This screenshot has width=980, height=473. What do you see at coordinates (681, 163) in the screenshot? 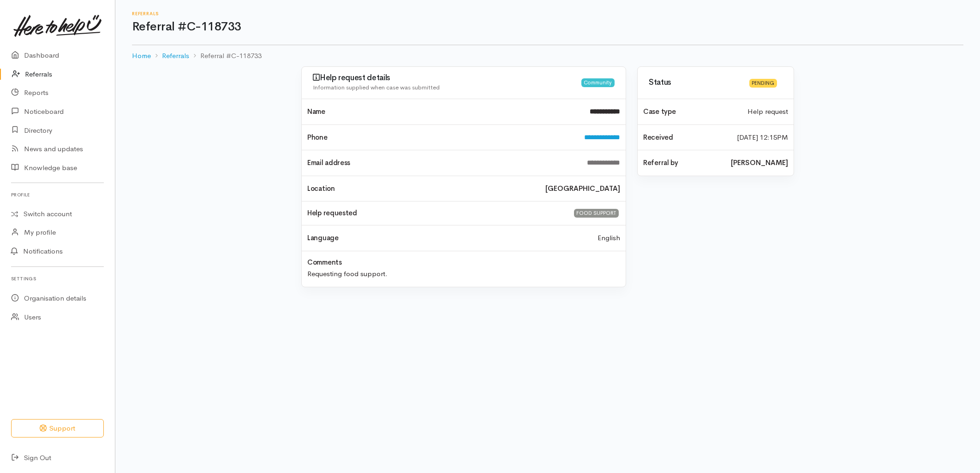
I see `h4: Referral by` at bounding box center [681, 163].